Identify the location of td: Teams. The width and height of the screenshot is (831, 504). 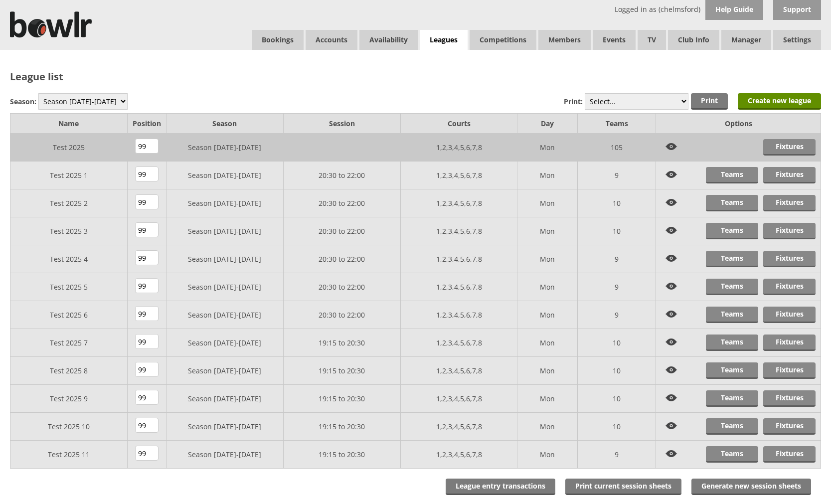
(617, 124).